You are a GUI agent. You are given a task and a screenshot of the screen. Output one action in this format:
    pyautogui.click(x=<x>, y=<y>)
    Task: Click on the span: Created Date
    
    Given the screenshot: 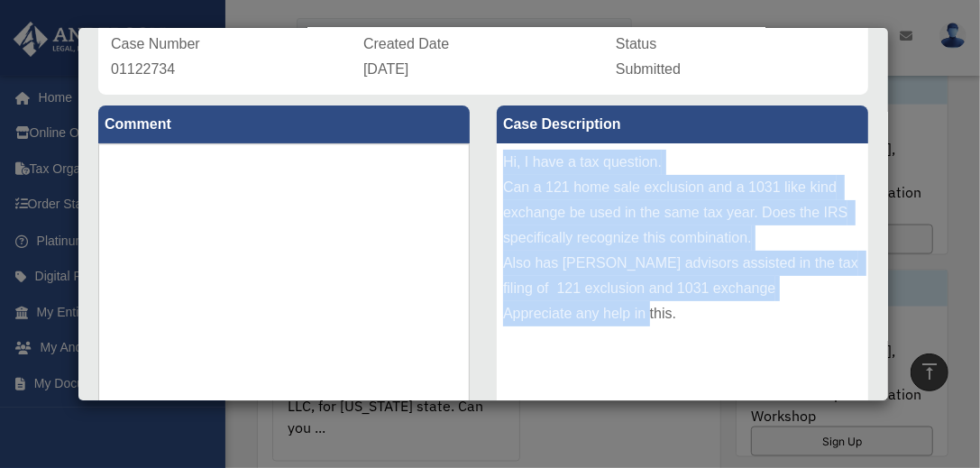 What is the action you would take?
    pyautogui.click(x=406, y=44)
    